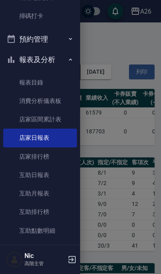 The width and height of the screenshot is (161, 274). Describe the element at coordinates (40, 16) in the screenshot. I see `a: 掃碼打卡` at that location.